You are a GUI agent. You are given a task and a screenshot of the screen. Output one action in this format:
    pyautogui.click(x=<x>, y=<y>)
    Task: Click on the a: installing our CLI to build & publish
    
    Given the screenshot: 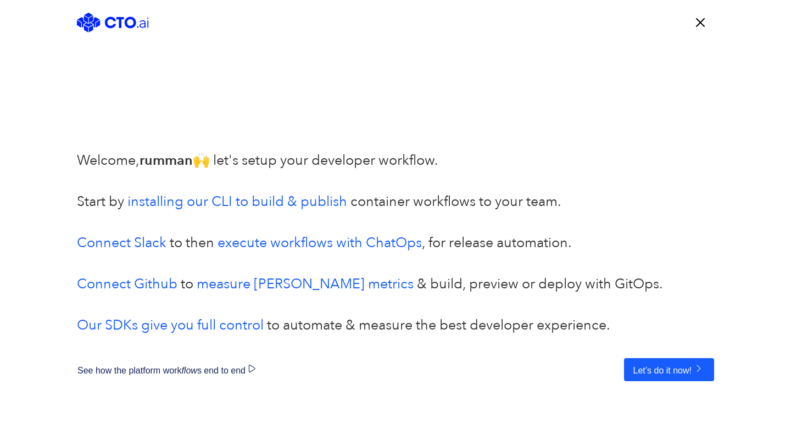 What is the action you would take?
    pyautogui.click(x=237, y=202)
    